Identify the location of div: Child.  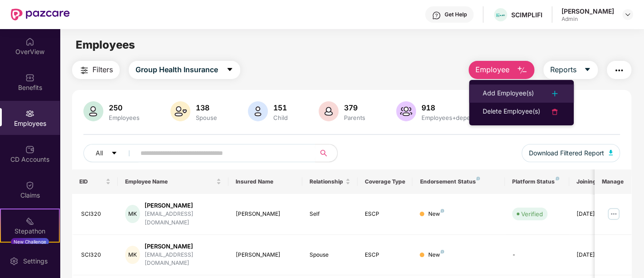
(281, 118).